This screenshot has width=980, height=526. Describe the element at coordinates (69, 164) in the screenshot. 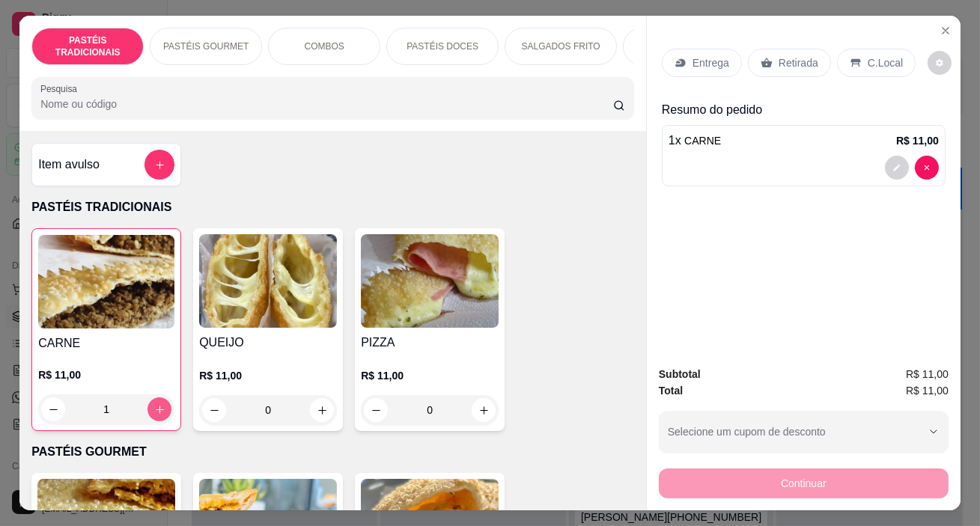

I see `h4: Item avulso` at that location.